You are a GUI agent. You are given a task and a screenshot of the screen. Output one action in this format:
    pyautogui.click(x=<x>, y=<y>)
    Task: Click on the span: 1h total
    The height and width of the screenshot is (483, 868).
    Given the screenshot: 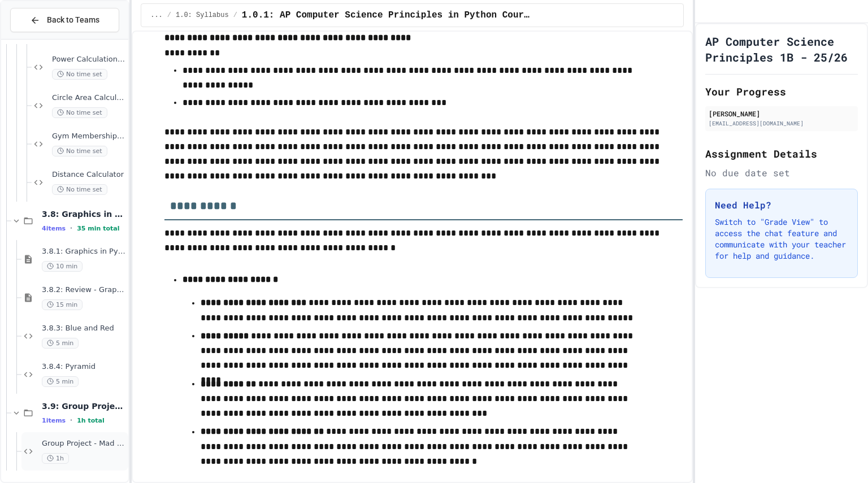 What is the action you would take?
    pyautogui.click(x=91, y=420)
    